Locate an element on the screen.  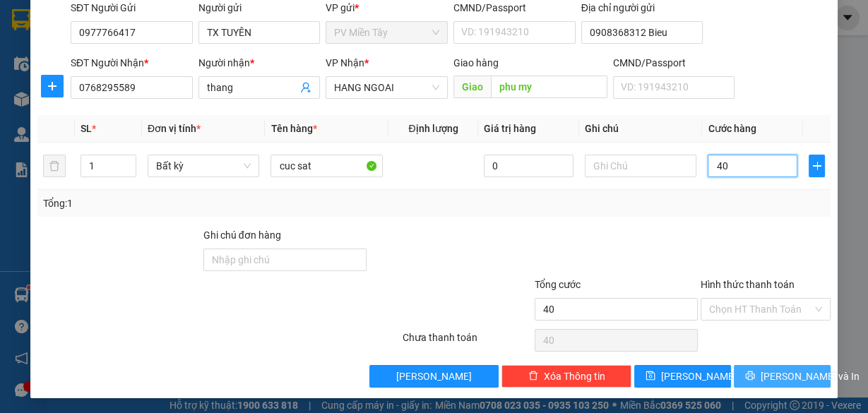
span: printer is located at coordinates (750, 376).